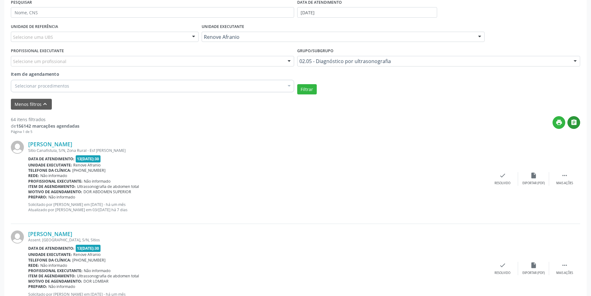 This screenshot has width=591, height=296. Describe the element at coordinates (315, 51) in the screenshot. I see `label: Grupo/Subgrupo` at that location.